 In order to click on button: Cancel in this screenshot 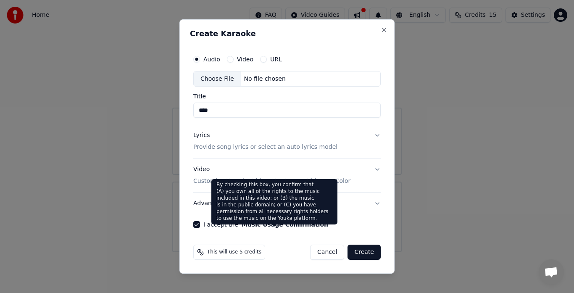, I will do `click(327, 252)`.